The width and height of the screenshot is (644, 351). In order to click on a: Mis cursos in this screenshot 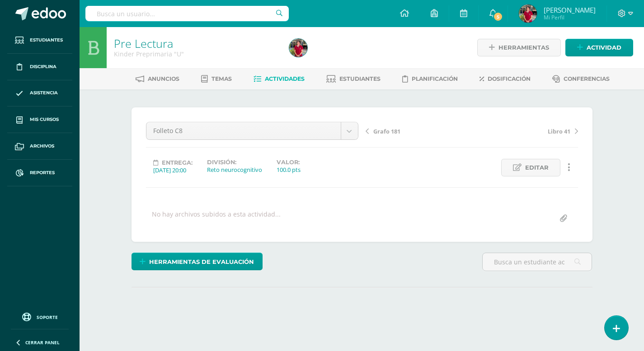, I will do `click(40, 120)`.